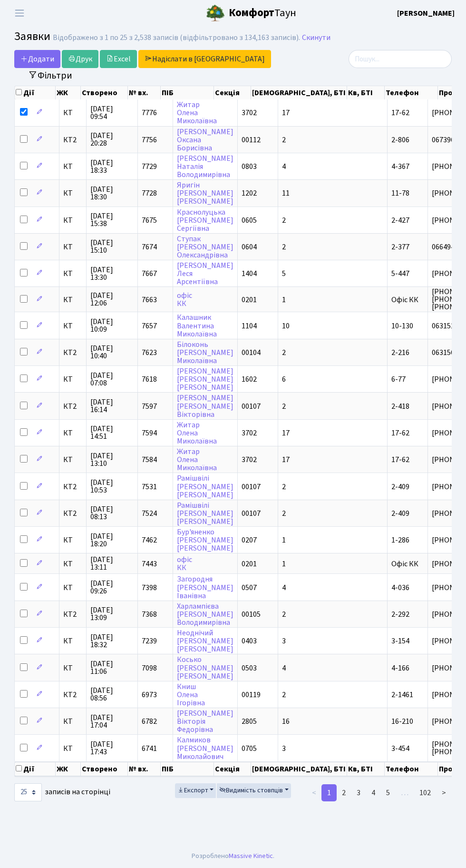 The width and height of the screenshot is (466, 868). What do you see at coordinates (373, 793) in the screenshot?
I see `a: 4` at bounding box center [373, 793].